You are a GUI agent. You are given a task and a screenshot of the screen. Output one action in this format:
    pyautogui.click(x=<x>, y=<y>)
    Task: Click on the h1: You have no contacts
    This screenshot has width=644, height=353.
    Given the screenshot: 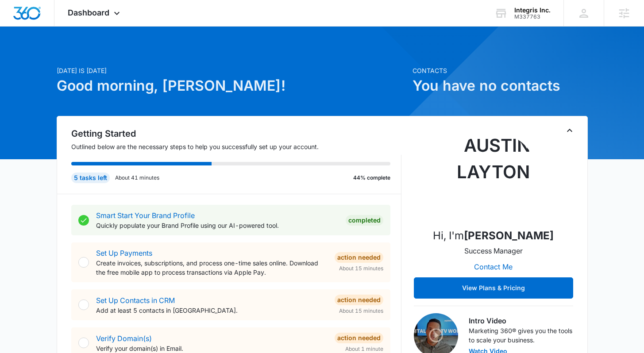 What is the action you would take?
    pyautogui.click(x=500, y=86)
    